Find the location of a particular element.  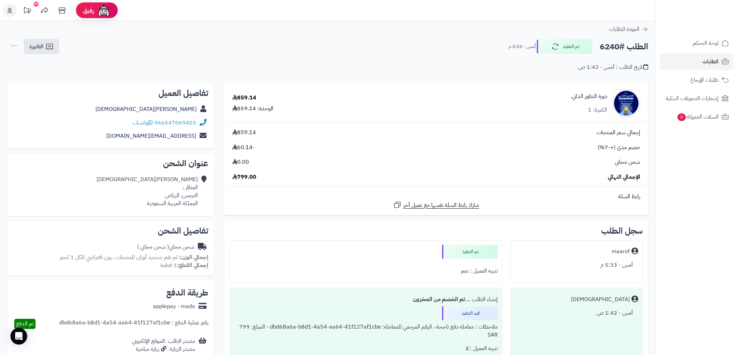

div: أمس - 1:42 ص is located at coordinates (576, 313).